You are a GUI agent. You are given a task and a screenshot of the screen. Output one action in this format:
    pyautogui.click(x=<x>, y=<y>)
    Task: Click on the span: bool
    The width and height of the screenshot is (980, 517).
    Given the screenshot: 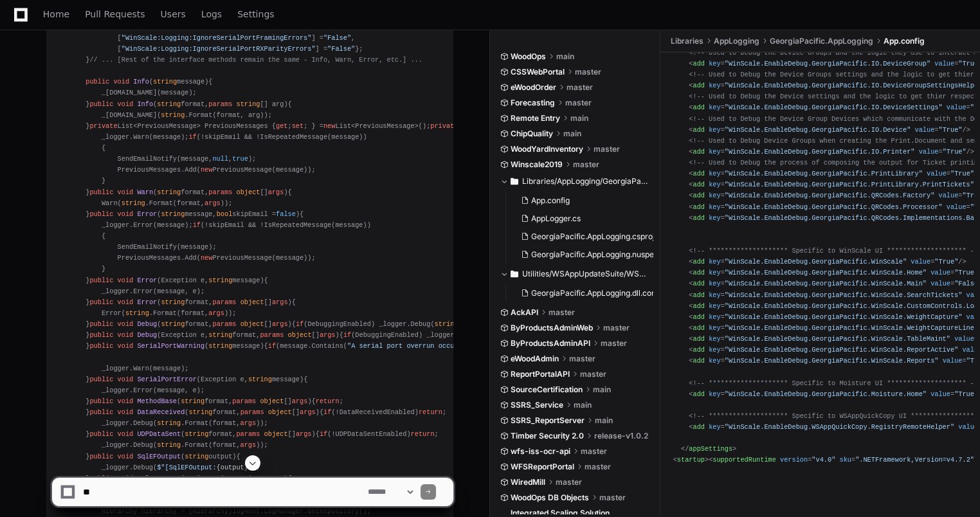 What is the action you would take?
    pyautogui.click(x=224, y=214)
    